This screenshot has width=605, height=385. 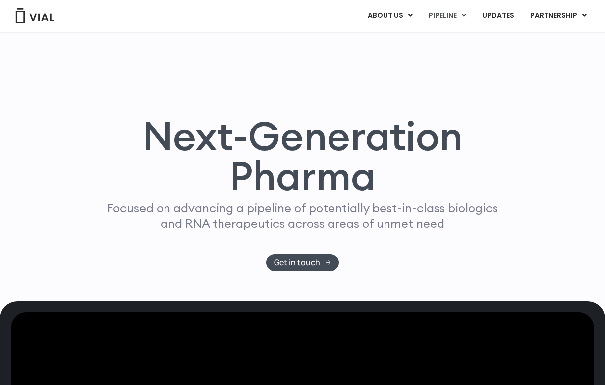 I want to click on a: ABOUT USMenu Toggle, so click(x=390, y=16).